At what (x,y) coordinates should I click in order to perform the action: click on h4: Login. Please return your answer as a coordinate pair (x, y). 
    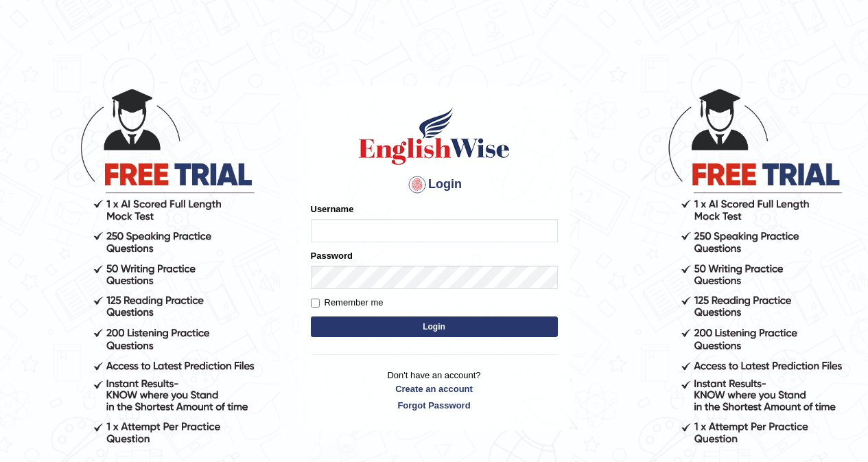
    Looking at the image, I should click on (434, 185).